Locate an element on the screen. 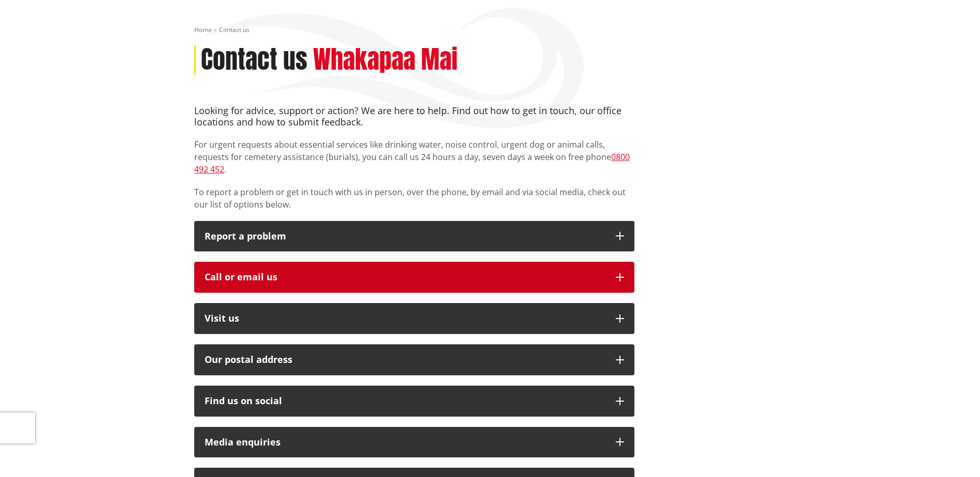 The image size is (980, 477). h2: Our postal address is located at coordinates (405, 360).